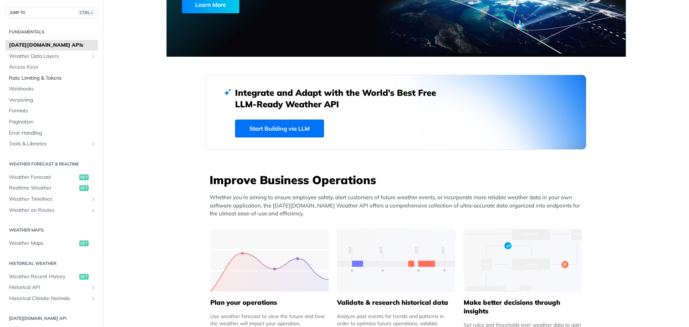  I want to click on span: Tools & Libraries, so click(49, 144).